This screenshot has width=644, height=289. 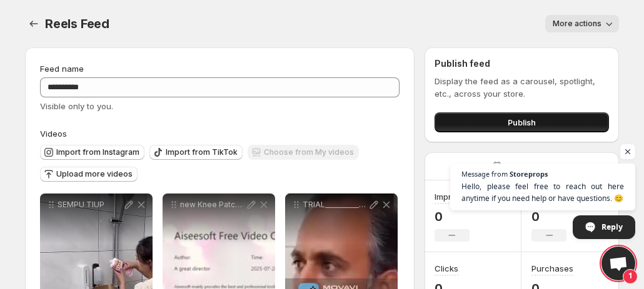 I want to click on span: Upload more videos, so click(x=94, y=174).